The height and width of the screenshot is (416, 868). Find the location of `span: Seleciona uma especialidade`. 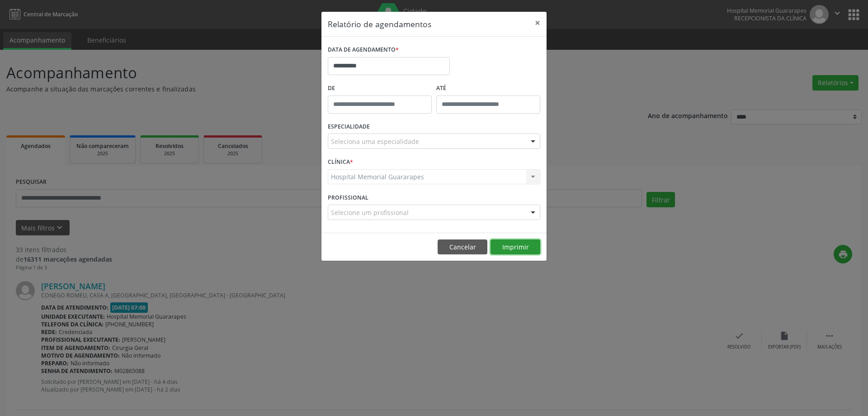

span: Seleciona uma especialidade is located at coordinates (375, 141).